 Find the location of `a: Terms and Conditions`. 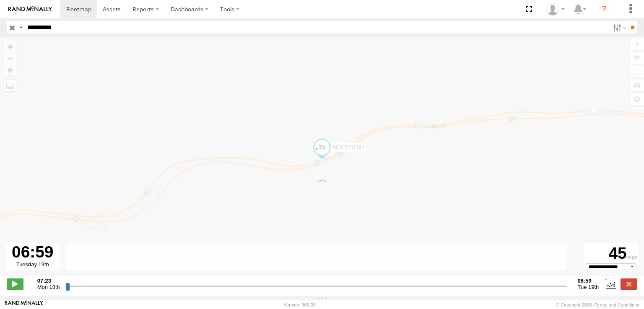

a: Terms and Conditions is located at coordinates (617, 305).